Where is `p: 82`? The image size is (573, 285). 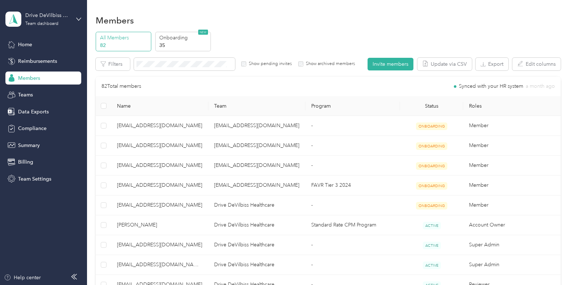
p: 82 is located at coordinates (125, 45).